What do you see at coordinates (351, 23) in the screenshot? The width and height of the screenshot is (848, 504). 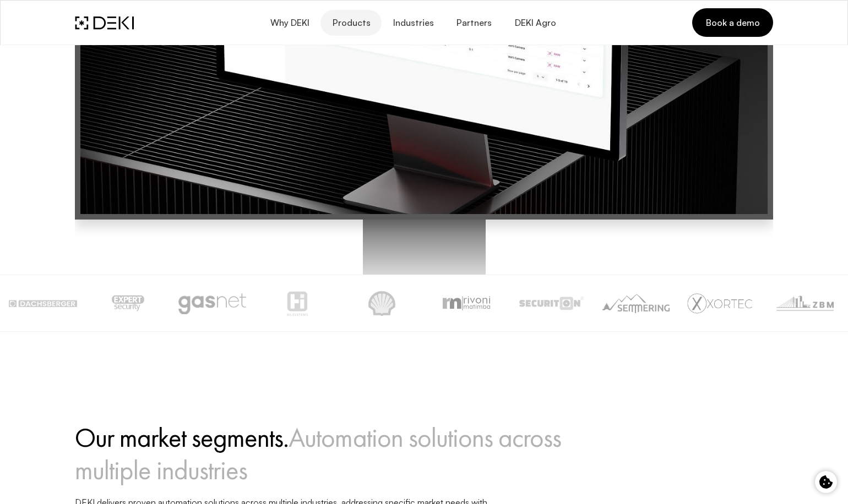 I see `button: Products` at bounding box center [351, 23].